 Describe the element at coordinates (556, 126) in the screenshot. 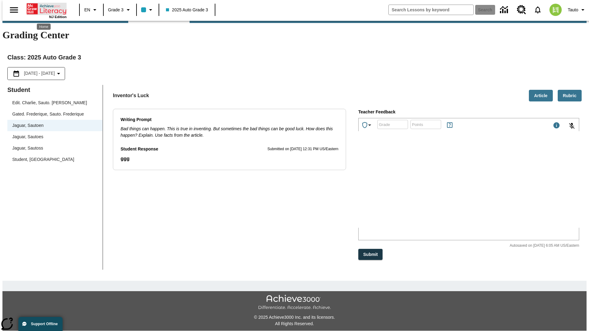

I see `div: Maximum 1000 characters Press Escape to exit toolbar and use left and right arrow keys to access ...` at that location.